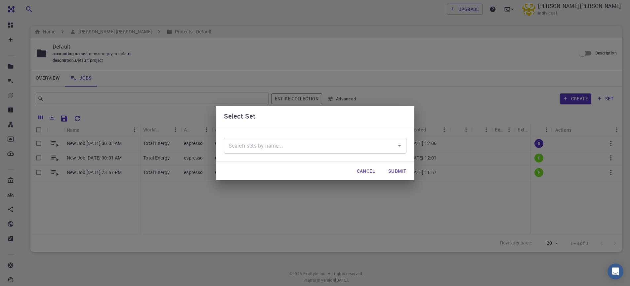 The width and height of the screenshot is (630, 286). What do you see at coordinates (397, 171) in the screenshot?
I see `button: Submit` at bounding box center [397, 171].